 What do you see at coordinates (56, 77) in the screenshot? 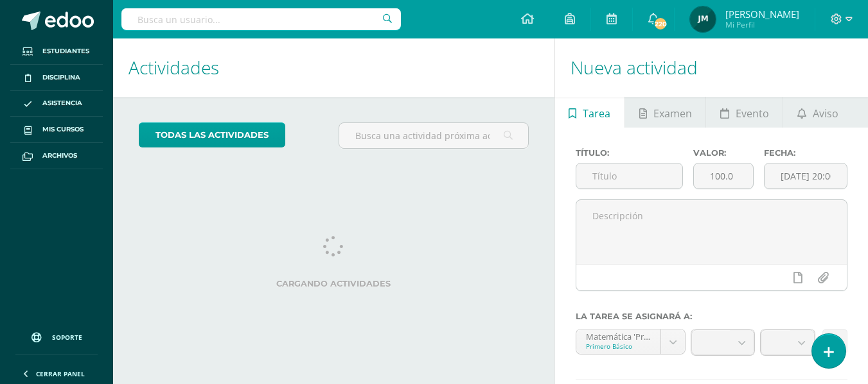
I see `a: Disciplina` at bounding box center [56, 77].